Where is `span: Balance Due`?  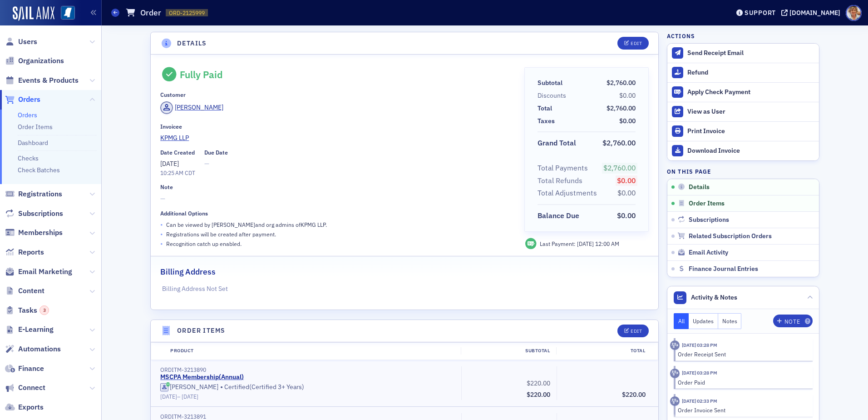 span: Balance Due is located at coordinates (560, 216).